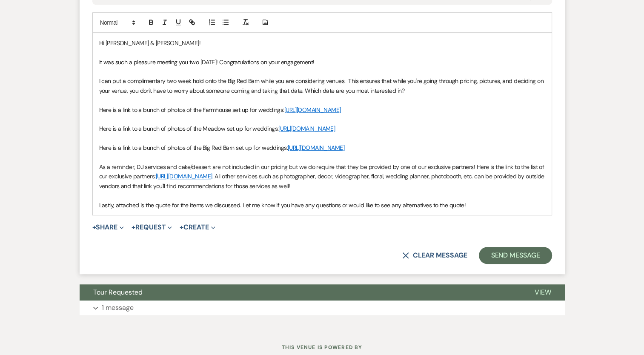 The width and height of the screenshot is (644, 355). Describe the element at coordinates (189, 129) in the screenshot. I see `span: Here is a link to a bunch of photos of the Meadow set up for weddings:` at that location.